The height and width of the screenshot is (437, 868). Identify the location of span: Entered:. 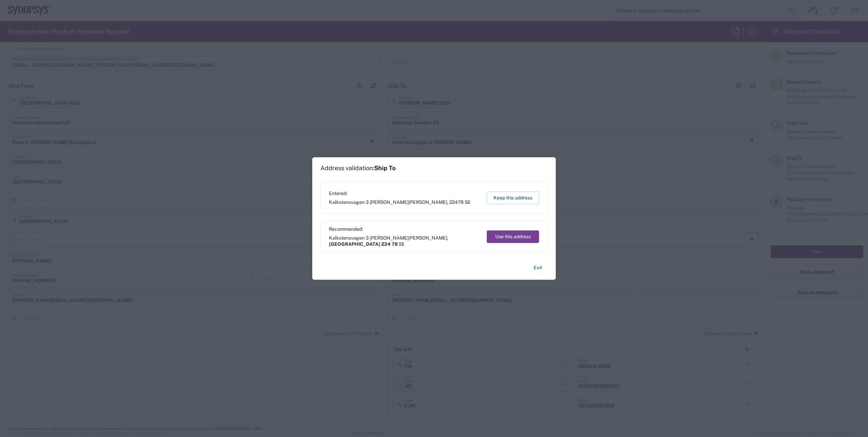
(400, 193).